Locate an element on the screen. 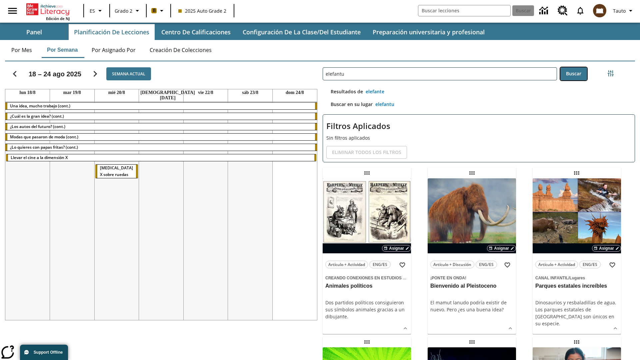 Image resolution: width=640 pixels, height=360 pixels. span: 2025 Auto Grade 2 is located at coordinates (202, 11).